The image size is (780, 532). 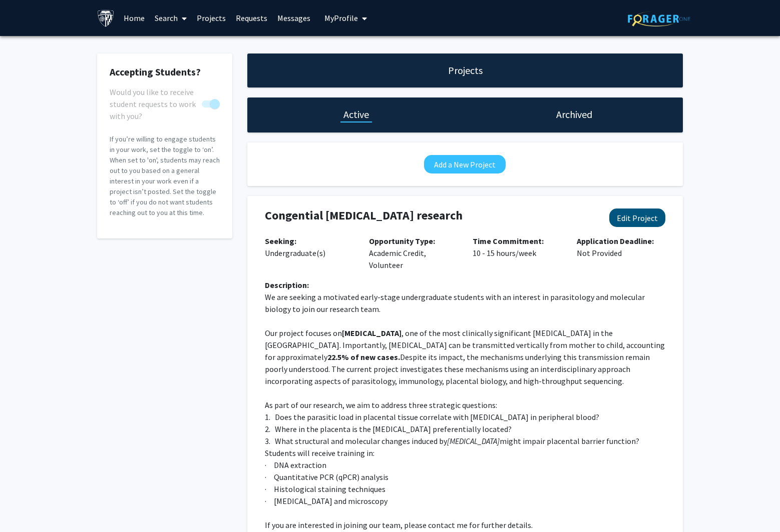 What do you see at coordinates (356, 442) in the screenshot?
I see `span: 3. What structural and molecular changes induced by` at bounding box center [356, 442].